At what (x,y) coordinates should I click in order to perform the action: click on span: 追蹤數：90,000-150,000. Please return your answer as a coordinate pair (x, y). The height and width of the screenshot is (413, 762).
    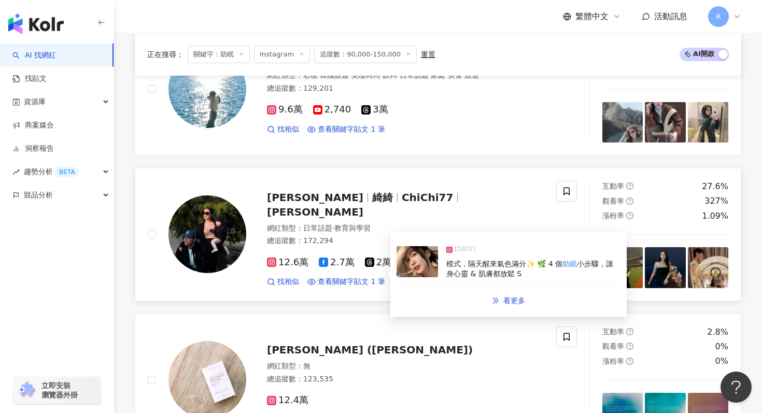
    Looking at the image, I should click on (365, 54).